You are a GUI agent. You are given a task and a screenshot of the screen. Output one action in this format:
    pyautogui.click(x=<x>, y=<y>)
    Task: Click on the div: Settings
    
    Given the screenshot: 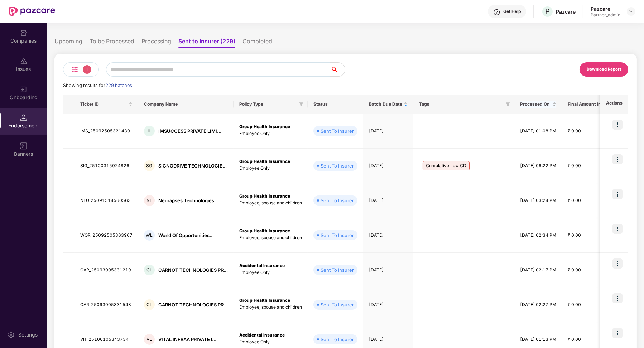 What is the action you would take?
    pyautogui.click(x=28, y=335)
    